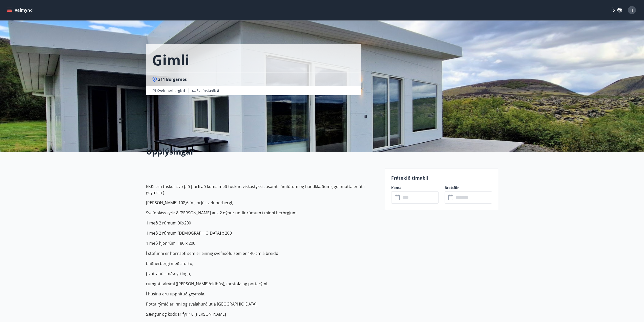  I want to click on p: baðherbergi með sturtu,, so click(262, 264).